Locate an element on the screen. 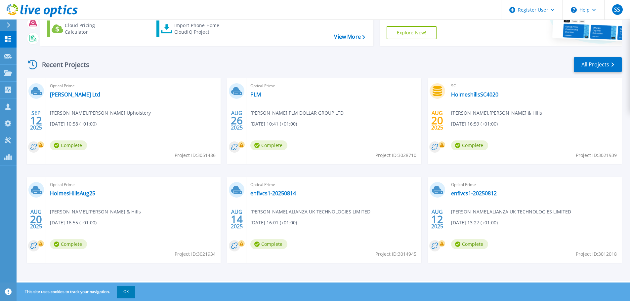 The width and height of the screenshot is (630, 301). a: Explore Now! is located at coordinates (412, 33).